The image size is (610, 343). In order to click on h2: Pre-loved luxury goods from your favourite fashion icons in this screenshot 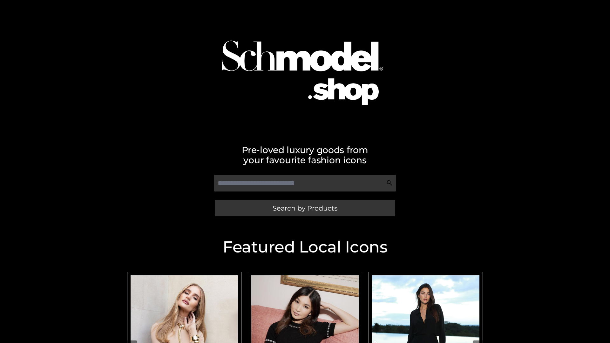, I will do `click(305, 155)`.